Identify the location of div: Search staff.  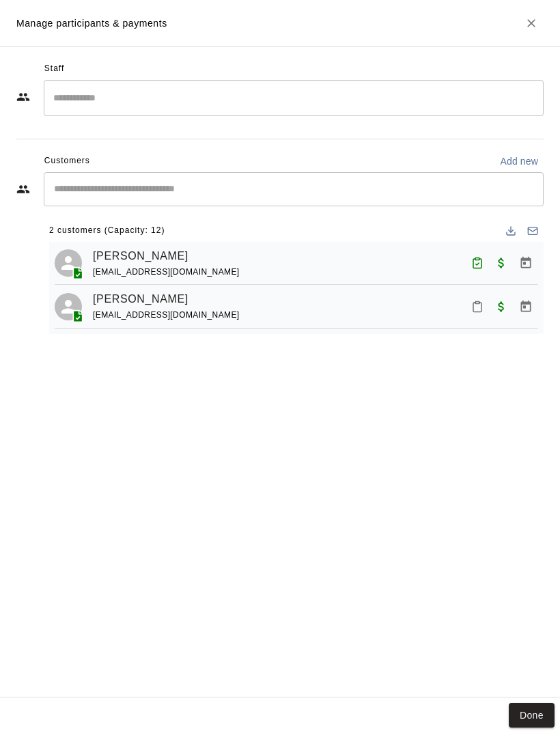
(293, 97).